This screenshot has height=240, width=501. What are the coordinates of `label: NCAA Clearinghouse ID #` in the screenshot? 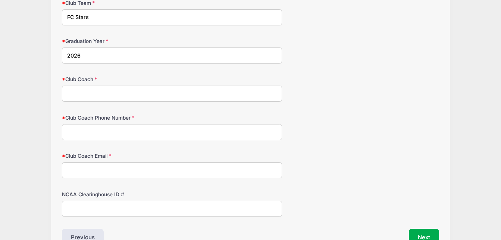 It's located at (125, 194).